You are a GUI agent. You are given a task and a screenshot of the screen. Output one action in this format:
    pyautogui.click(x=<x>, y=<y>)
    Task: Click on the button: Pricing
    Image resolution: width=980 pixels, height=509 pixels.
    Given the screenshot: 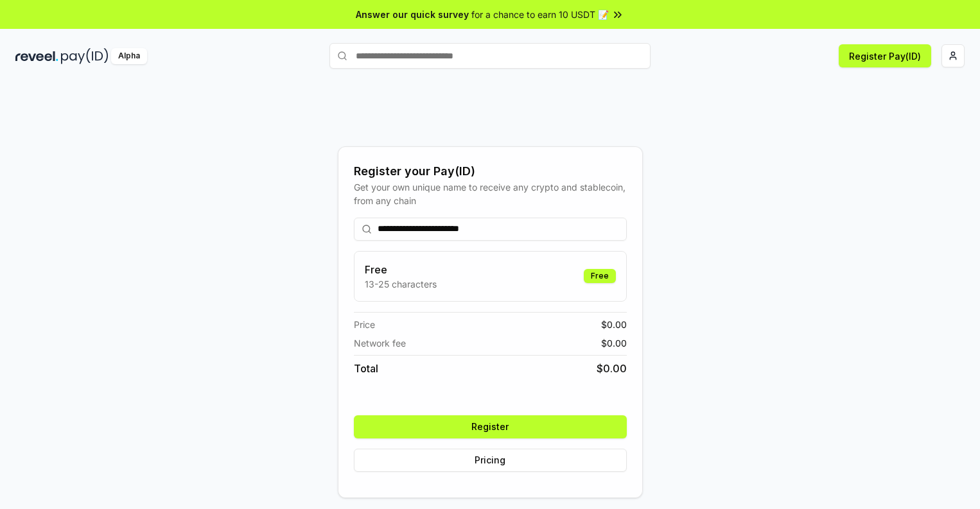 What is the action you would take?
    pyautogui.click(x=490, y=460)
    